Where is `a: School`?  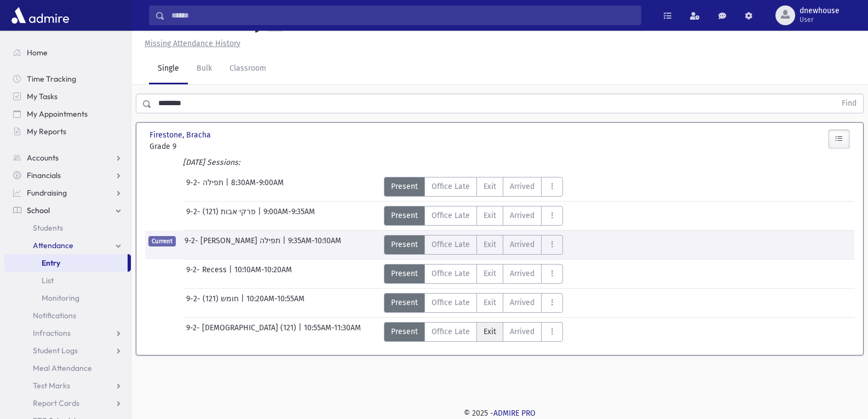
a: School is located at coordinates (68, 210).